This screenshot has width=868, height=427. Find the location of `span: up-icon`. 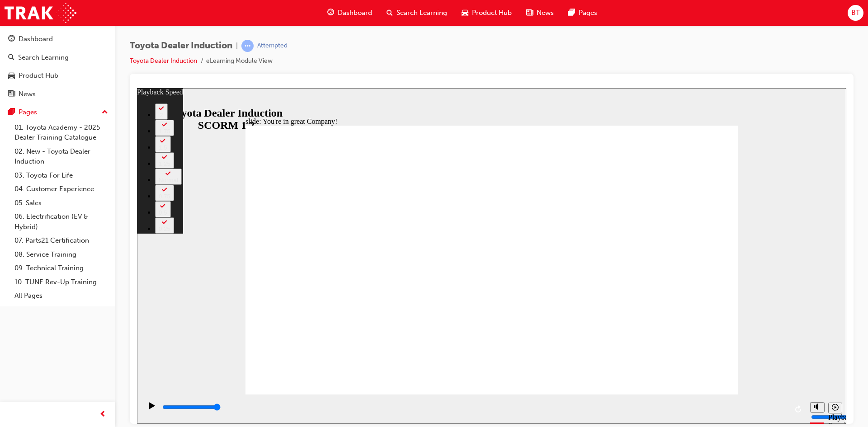

span: up-icon is located at coordinates (105, 113).